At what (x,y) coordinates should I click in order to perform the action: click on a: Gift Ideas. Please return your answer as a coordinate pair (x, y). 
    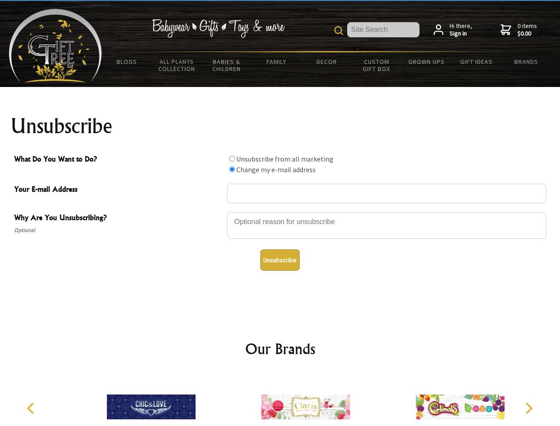
    Looking at the image, I should click on (476, 62).